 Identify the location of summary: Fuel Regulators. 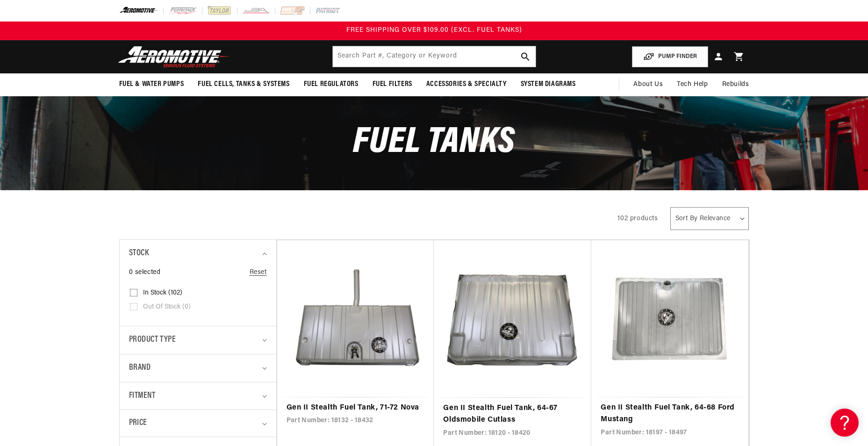
(331, 84).